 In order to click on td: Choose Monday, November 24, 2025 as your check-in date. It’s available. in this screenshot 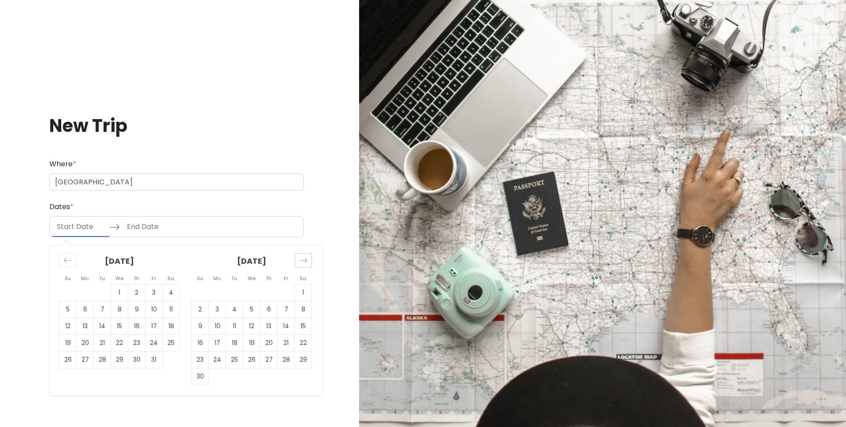, I will do `click(217, 359)`.